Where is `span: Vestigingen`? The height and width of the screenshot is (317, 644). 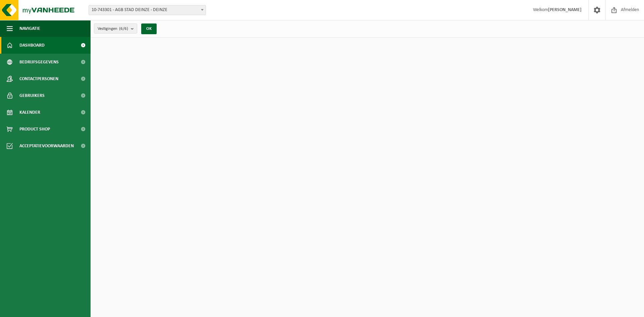
span: Vestigingen is located at coordinates (113, 29).